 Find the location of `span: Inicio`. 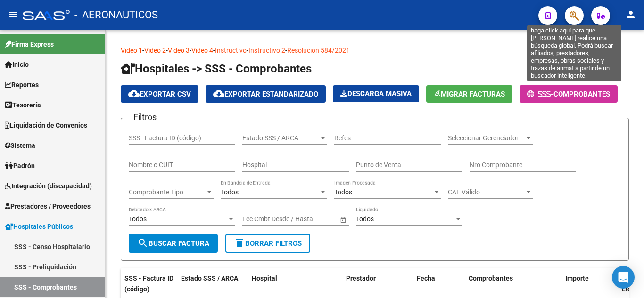

span: Inicio is located at coordinates (16, 64).